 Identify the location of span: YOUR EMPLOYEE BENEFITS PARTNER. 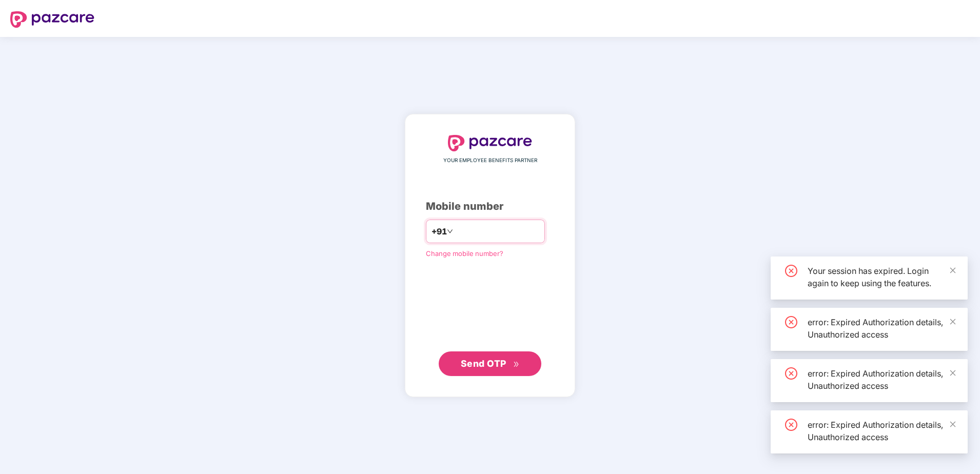
(490, 160).